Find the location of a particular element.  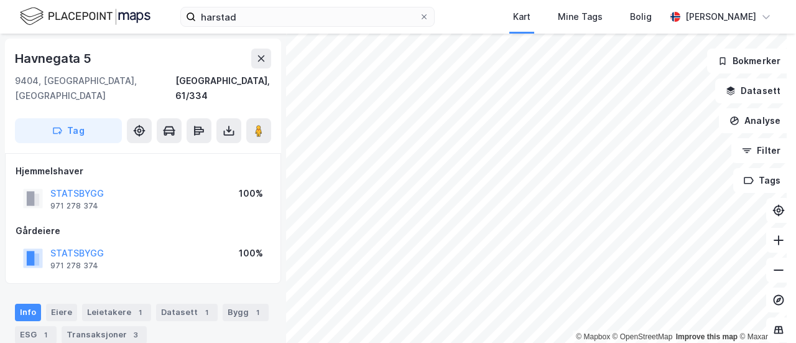

div: Hjemmelshaver is located at coordinates (143, 171).